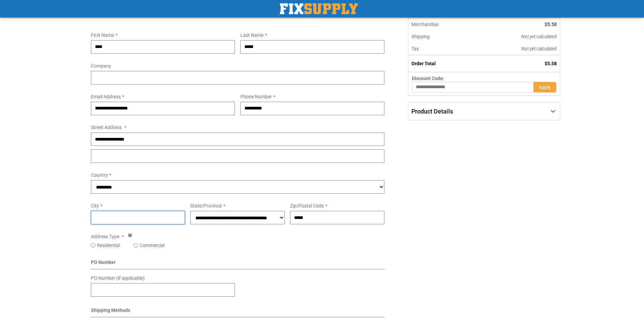 This screenshot has width=644, height=322. What do you see at coordinates (118, 278) in the screenshot?
I see `span: PO Number (if applicable)` at bounding box center [118, 278].